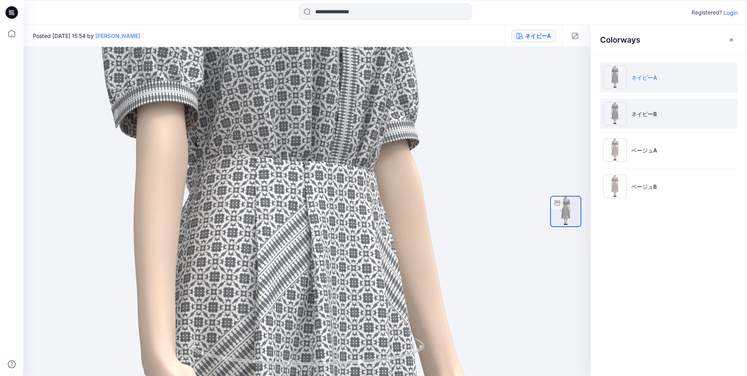  I want to click on p: Registered?, so click(707, 13).